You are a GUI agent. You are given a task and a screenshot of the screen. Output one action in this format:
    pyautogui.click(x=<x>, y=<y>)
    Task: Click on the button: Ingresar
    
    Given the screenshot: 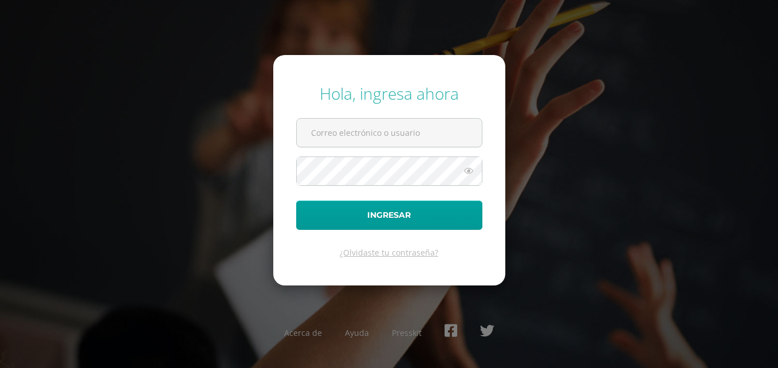 What is the action you would take?
    pyautogui.click(x=389, y=215)
    